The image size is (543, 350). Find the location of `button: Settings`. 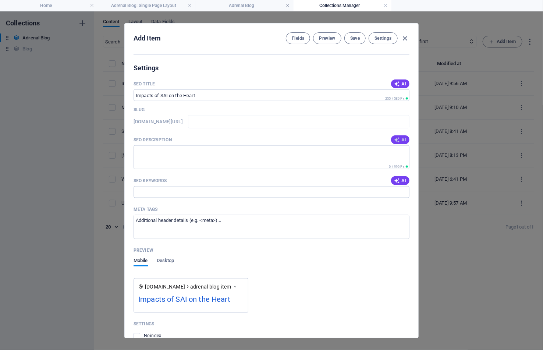

button: Settings is located at coordinates (383, 38).